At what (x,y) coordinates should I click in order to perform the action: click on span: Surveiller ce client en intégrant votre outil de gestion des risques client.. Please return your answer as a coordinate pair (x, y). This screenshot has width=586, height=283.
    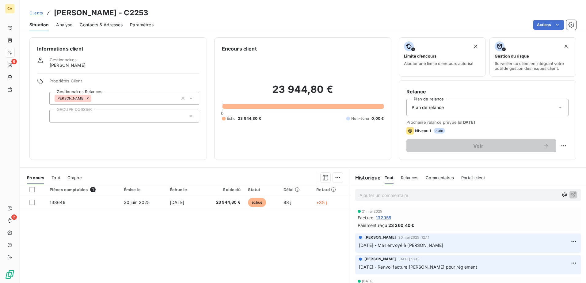
    Looking at the image, I should click on (532, 66).